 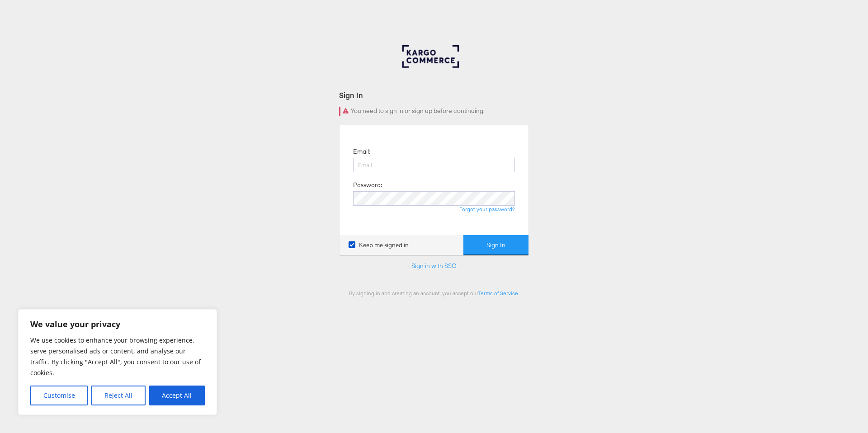 What do you see at coordinates (367, 185) in the screenshot?
I see `label: Password:` at bounding box center [367, 185].